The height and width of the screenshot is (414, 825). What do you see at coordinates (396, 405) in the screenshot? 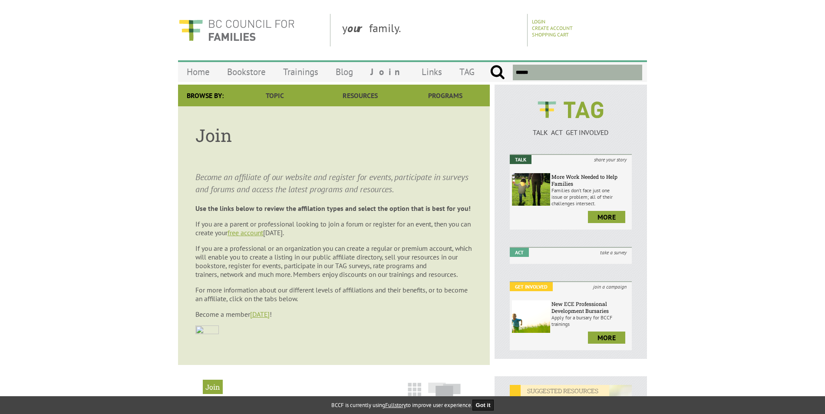
I see `a: Fullstory` at bounding box center [396, 405].